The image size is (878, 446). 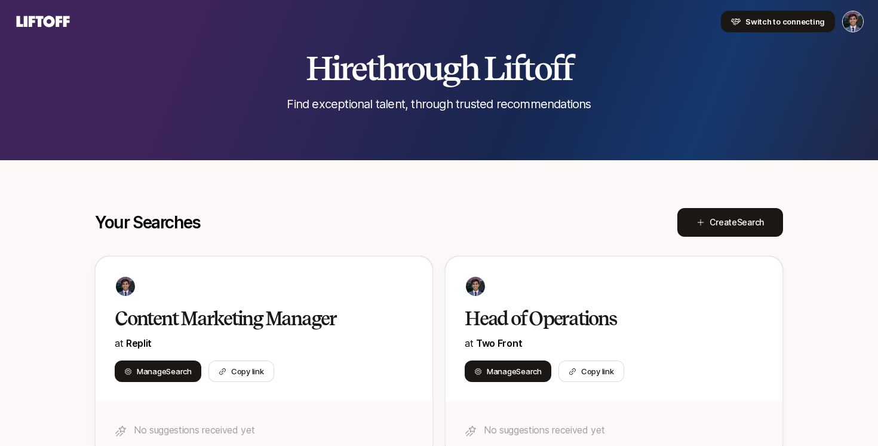 I want to click on img: Avi Saraf, so click(x=853, y=22).